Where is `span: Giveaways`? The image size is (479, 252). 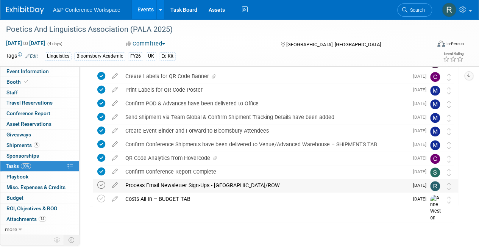
span: Giveaways is located at coordinates (19, 134).